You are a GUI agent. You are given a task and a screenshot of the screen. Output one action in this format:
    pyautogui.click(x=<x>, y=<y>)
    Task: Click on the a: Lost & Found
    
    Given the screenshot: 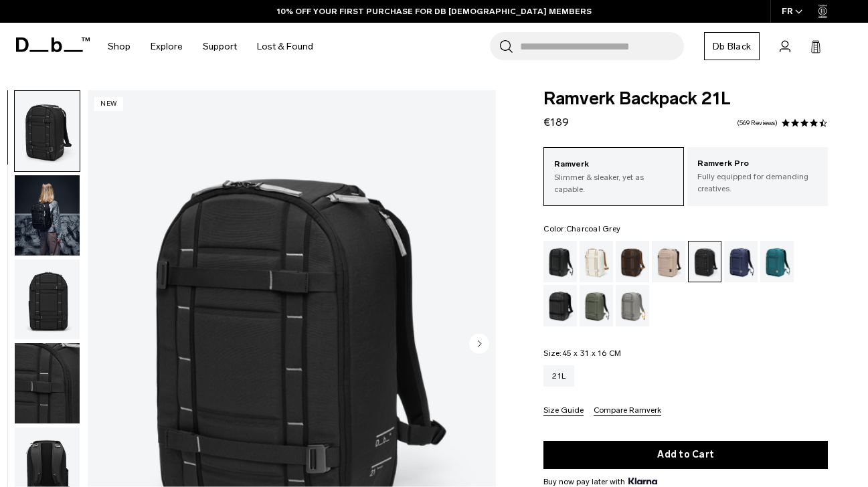 What is the action you would take?
    pyautogui.click(x=285, y=46)
    